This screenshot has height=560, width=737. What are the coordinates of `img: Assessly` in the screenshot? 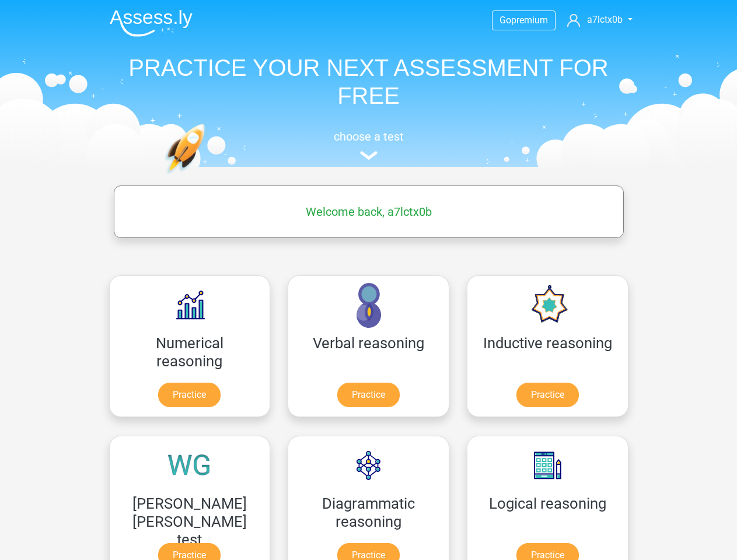 It's located at (151, 23).